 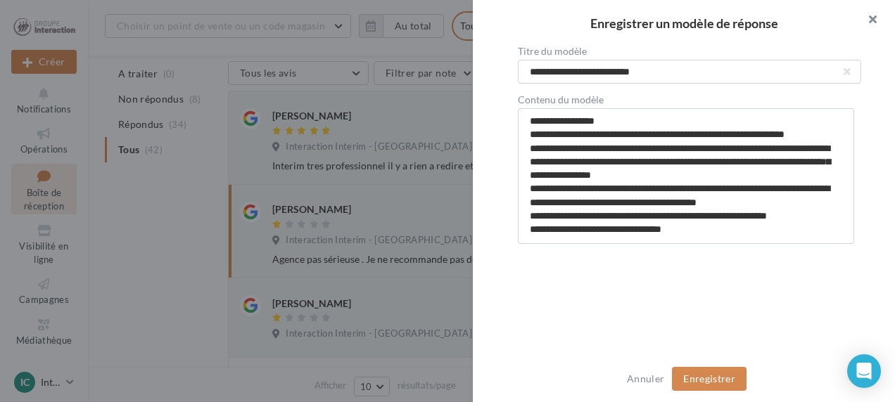 What do you see at coordinates (645, 379) in the screenshot?
I see `button: Annuler` at bounding box center [645, 379].